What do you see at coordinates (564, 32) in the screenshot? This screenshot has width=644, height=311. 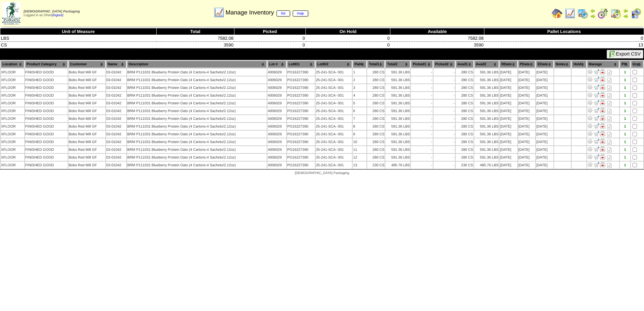 I see `th: Pallet Locations` at bounding box center [564, 32].